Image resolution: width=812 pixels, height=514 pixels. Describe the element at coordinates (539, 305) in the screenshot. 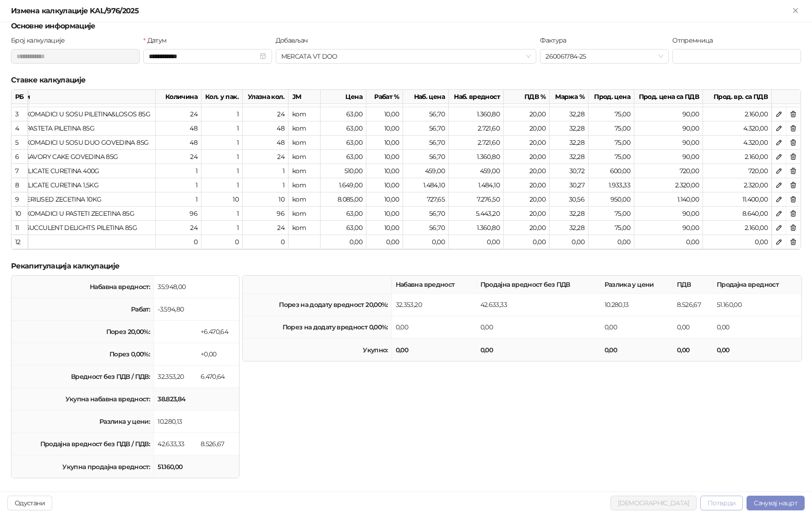

I see `td: 42.633,33` at that location.